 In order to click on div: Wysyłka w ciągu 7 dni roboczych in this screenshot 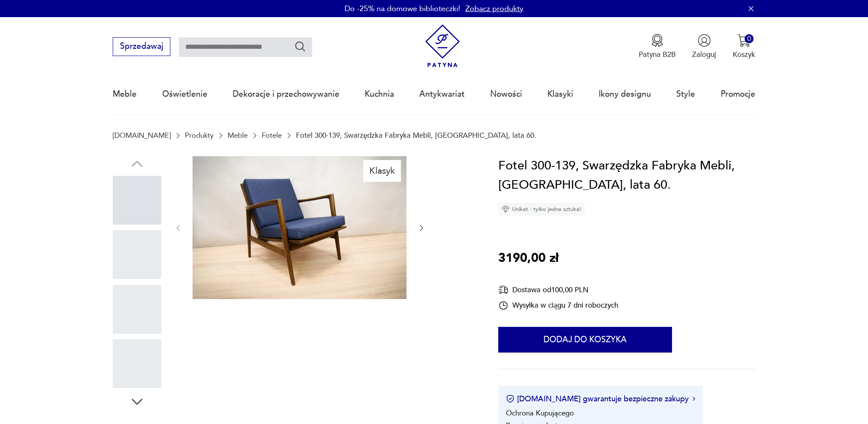, I will do `click(558, 305)`.